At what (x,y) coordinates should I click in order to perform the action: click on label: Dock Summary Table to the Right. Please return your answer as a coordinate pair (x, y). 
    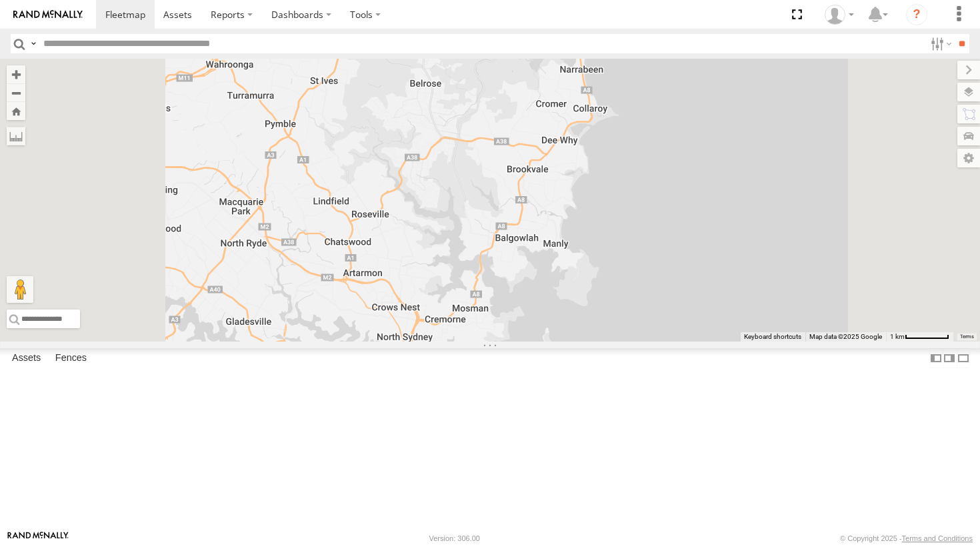
    Looking at the image, I should click on (950, 357).